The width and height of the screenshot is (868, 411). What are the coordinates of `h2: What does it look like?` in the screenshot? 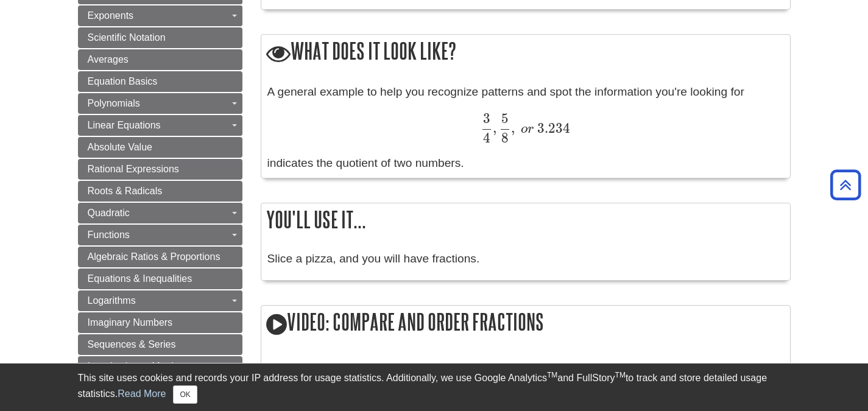 It's located at (526, 52).